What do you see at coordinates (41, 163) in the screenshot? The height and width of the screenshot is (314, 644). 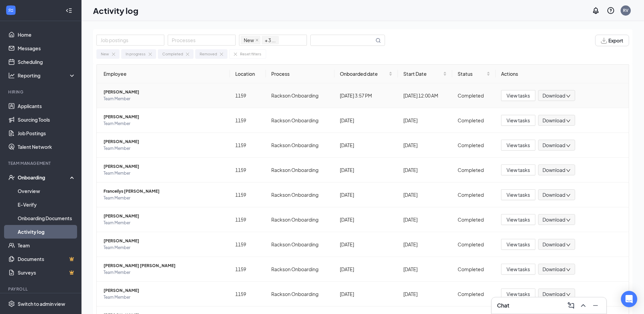 I see `div: Team Management` at bounding box center [41, 163].